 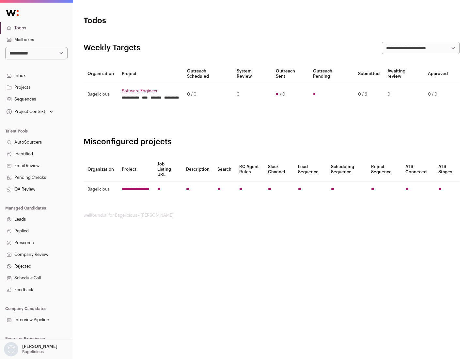 I want to click on h1: Todos, so click(x=146, y=21).